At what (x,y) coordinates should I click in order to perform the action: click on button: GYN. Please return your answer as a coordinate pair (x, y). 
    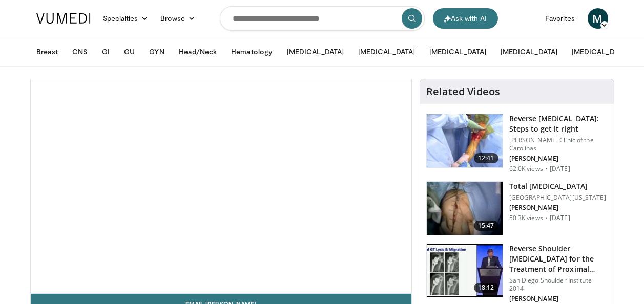
    Looking at the image, I should click on (156, 52).